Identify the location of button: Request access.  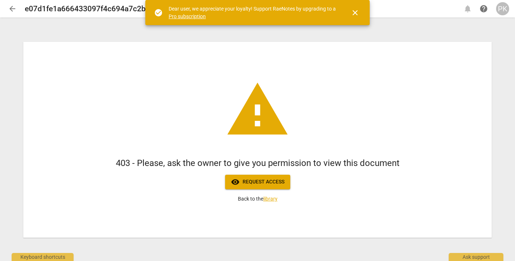
(257, 182).